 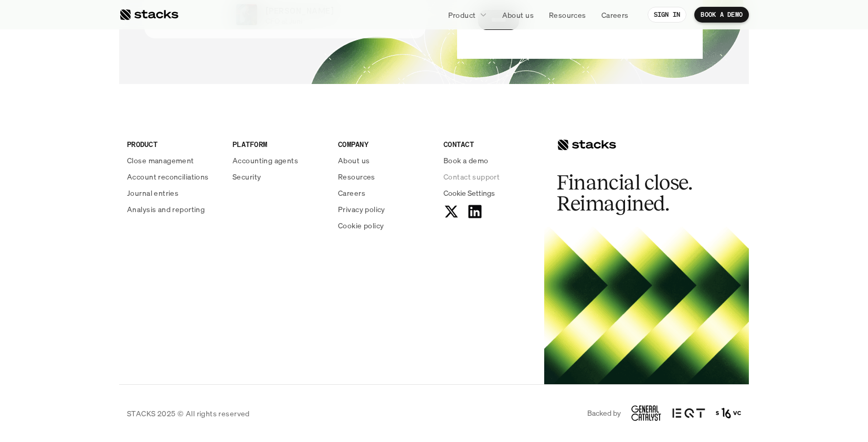 What do you see at coordinates (667, 15) in the screenshot?
I see `a: SIGN IN` at bounding box center [667, 15].